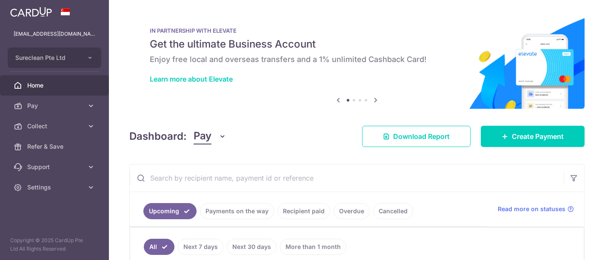  I want to click on img: CardUp, so click(31, 12).